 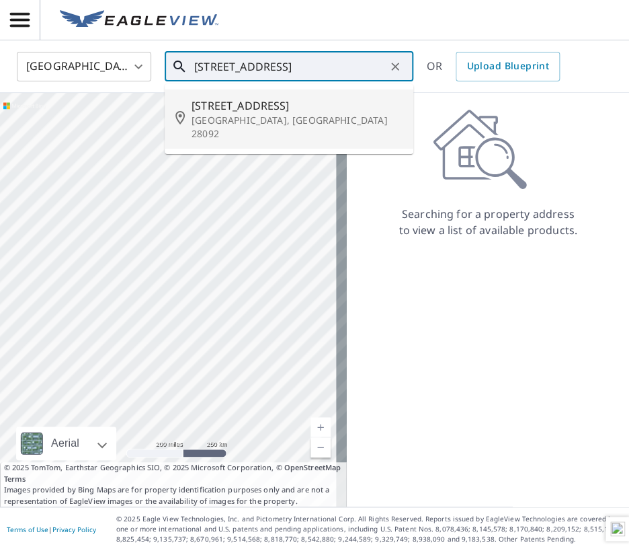 What do you see at coordinates (290, 67) in the screenshot?
I see `input: Search by address or latitude-longitude` at bounding box center [290, 67].